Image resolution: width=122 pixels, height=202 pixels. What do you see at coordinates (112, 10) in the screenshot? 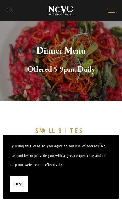
I see `button: Open navigation menu` at bounding box center [112, 10].